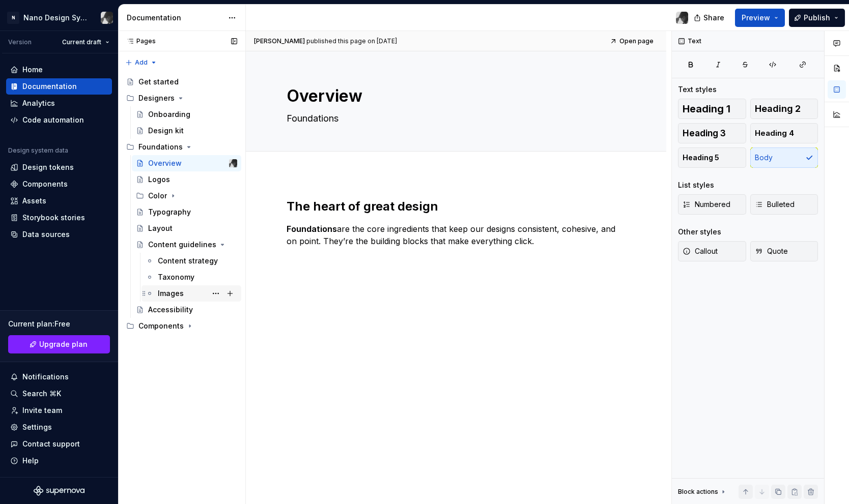 Image resolution: width=849 pixels, height=504 pixels. Describe the element at coordinates (710, 18) in the screenshot. I see `button: Share` at that location.